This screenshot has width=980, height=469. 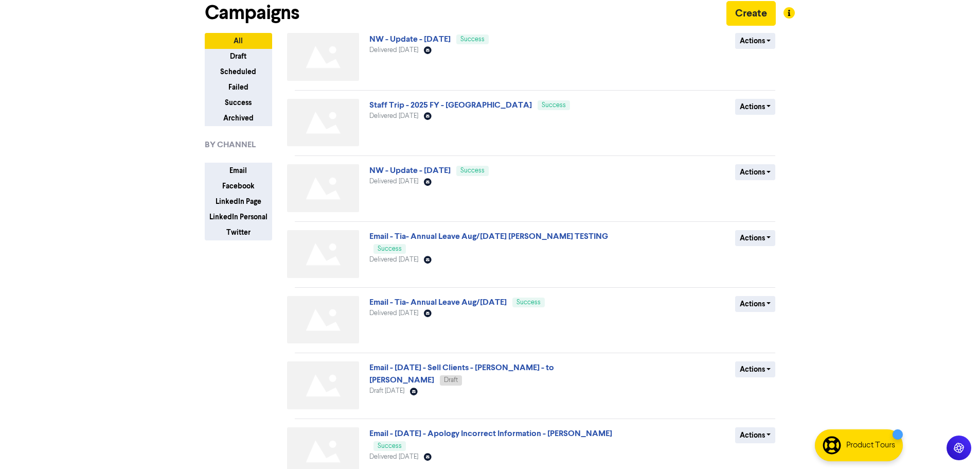 I want to click on button: Scheduled, so click(x=238, y=72).